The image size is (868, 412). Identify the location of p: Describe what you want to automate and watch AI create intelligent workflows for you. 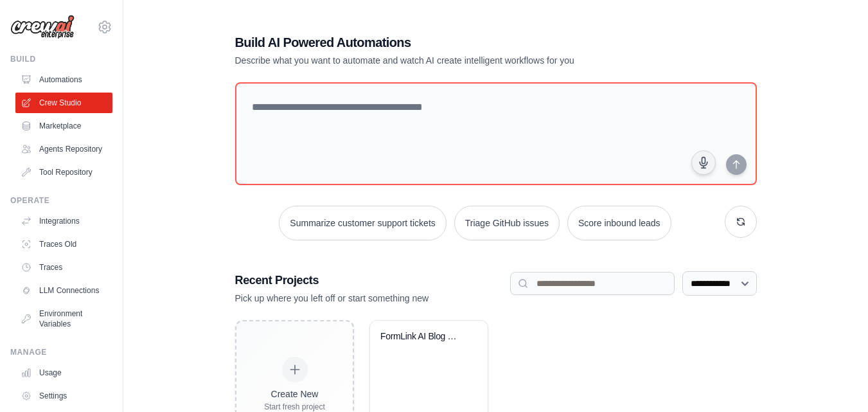
(451, 61).